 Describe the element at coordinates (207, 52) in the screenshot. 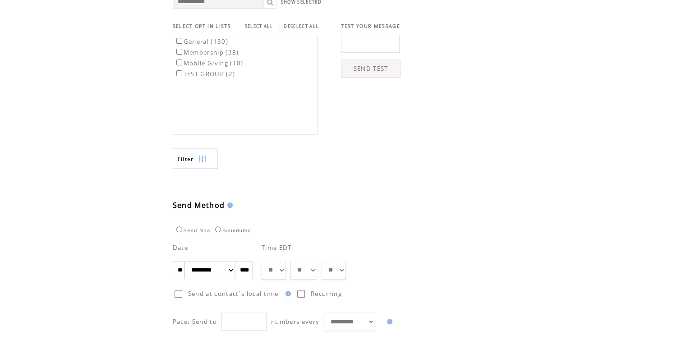

I see `label: Membership (38)` at that location.